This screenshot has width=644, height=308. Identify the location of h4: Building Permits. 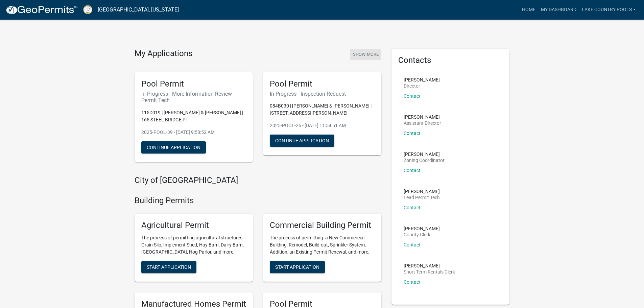
(258, 201).